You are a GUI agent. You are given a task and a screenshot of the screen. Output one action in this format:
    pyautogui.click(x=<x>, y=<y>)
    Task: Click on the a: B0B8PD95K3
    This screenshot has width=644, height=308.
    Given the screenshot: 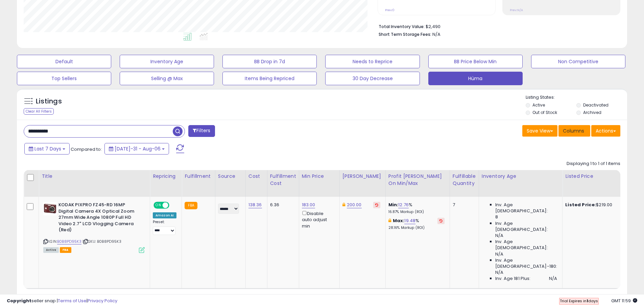 What is the action you would take?
    pyautogui.click(x=69, y=241)
    